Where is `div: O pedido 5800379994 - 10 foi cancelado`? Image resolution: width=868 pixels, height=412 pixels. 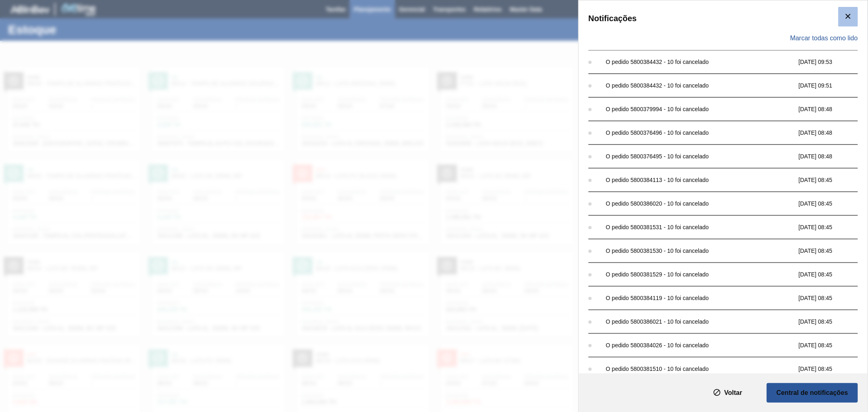 div: O pedido 5800379994 - 10 foi cancelado is located at coordinates (701, 109).